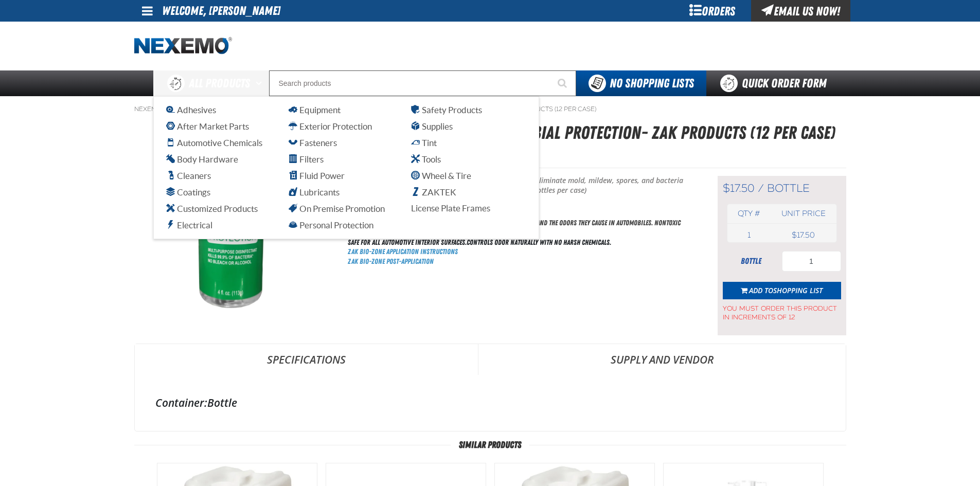  I want to click on span: Supplies, so click(432, 126).